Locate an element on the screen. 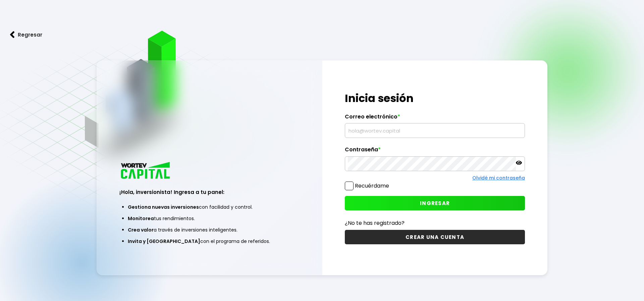 The width and height of the screenshot is (644, 301). label: Contraseña is located at coordinates (435, 151).